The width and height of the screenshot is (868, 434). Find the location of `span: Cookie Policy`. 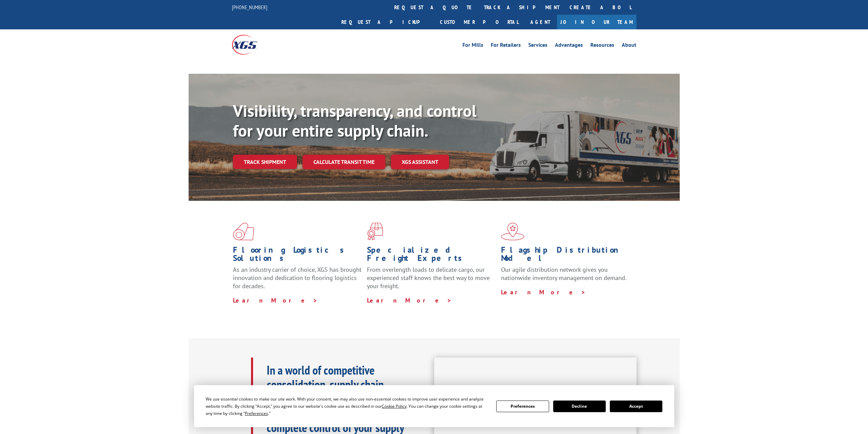

span: Cookie Policy is located at coordinates (394, 406).